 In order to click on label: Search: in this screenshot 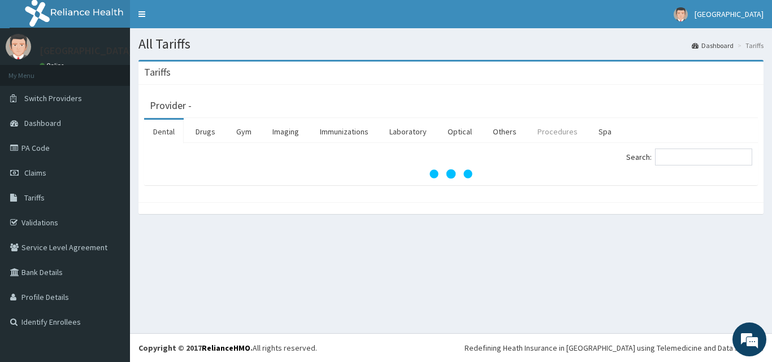, I will do `click(689, 157)`.